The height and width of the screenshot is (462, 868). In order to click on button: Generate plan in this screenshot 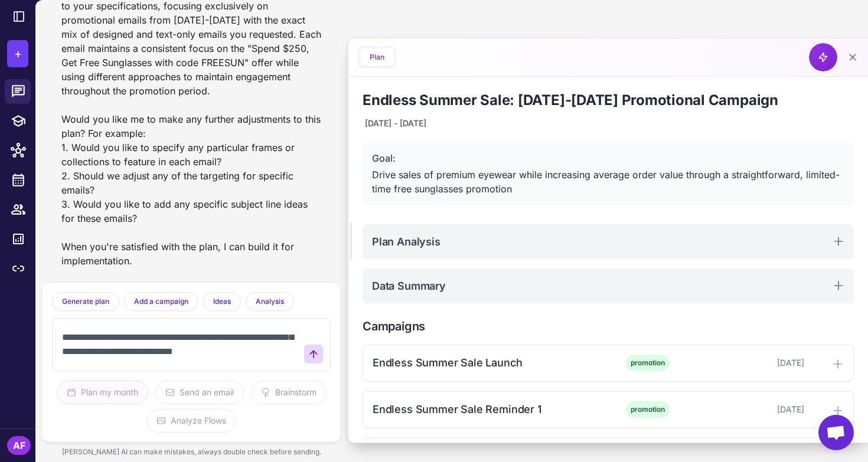, I will do `click(85, 302)`.